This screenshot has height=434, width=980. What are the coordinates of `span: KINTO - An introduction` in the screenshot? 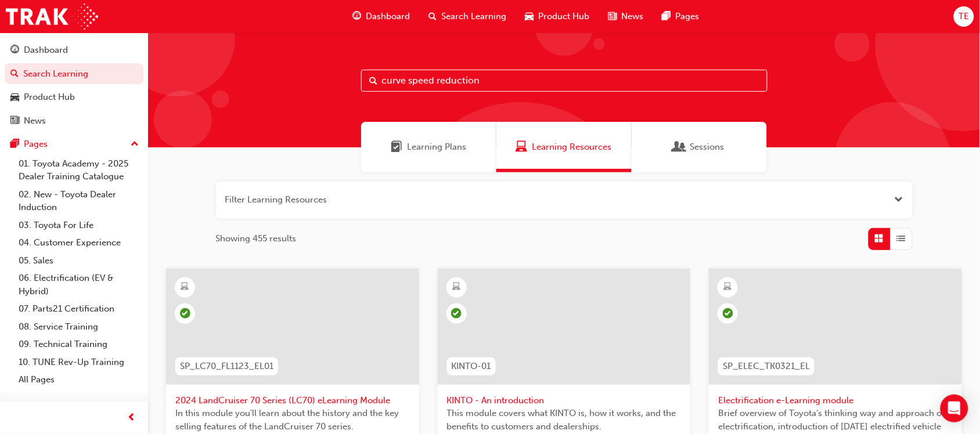 It's located at (564, 400).